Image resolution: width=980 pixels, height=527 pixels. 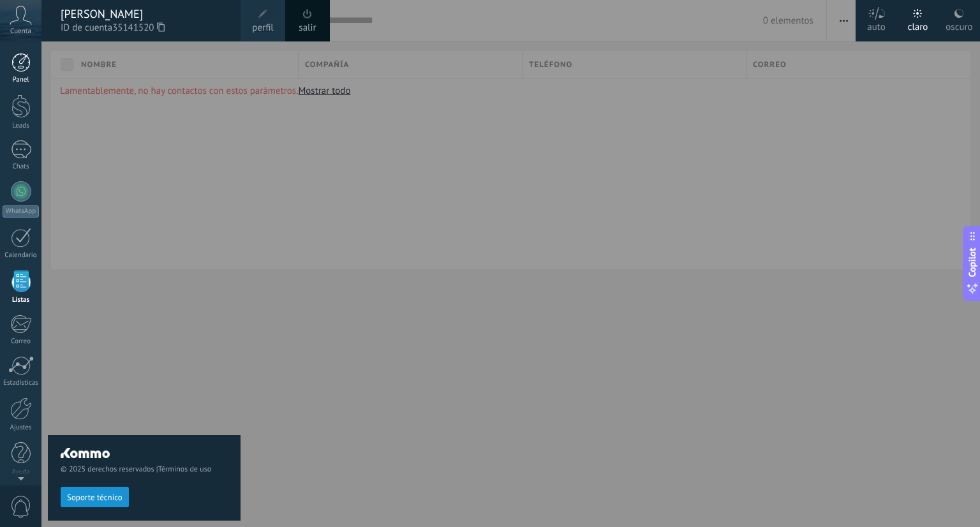 What do you see at coordinates (21, 383) in the screenshot?
I see `div: Estadísticas` at bounding box center [21, 383].